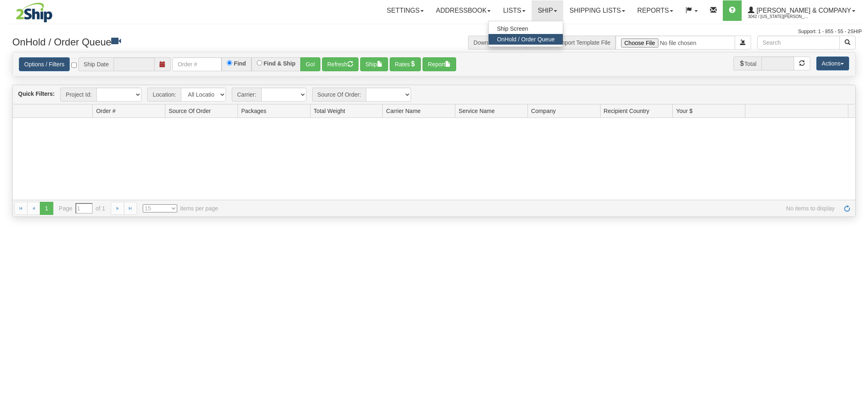  I want to click on div: grid toolbar, so click(434, 94).